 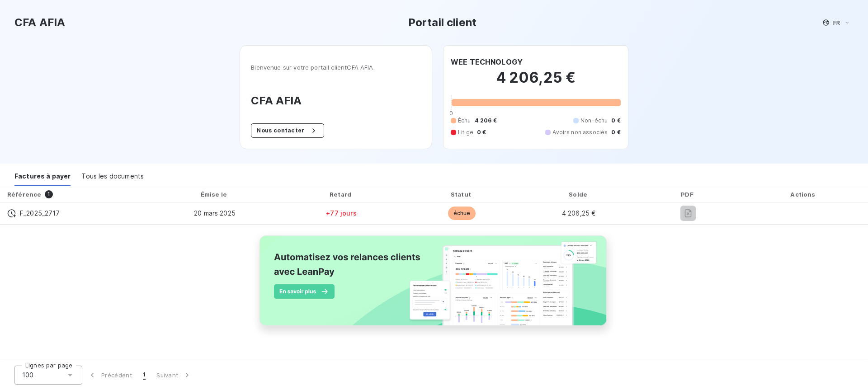 I want to click on img: banner, so click(x=434, y=286).